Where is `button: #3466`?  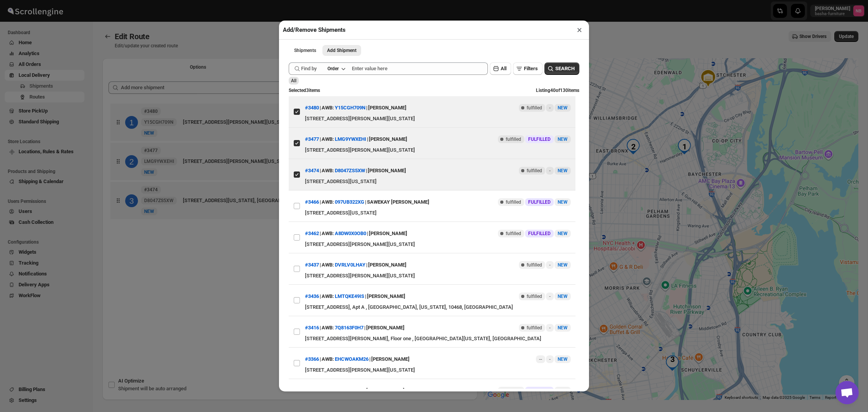
button: #3466 is located at coordinates (312, 202).